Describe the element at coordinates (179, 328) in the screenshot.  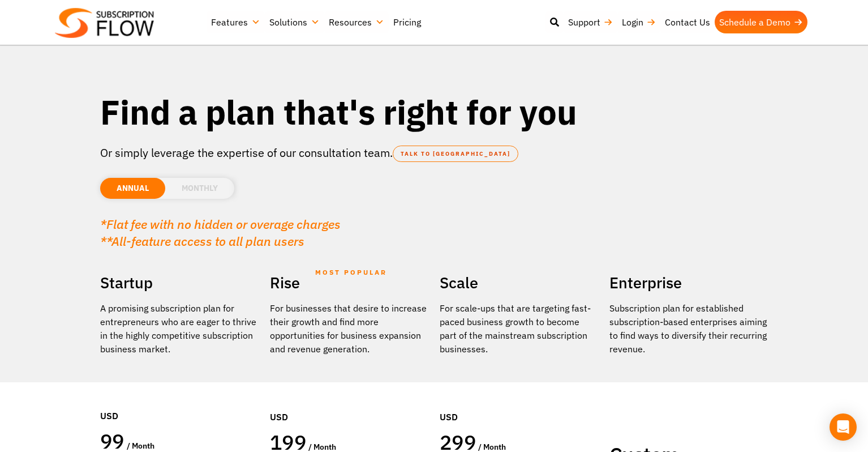
I see `p: A promising subscription plan for entrepreneurs who are eager to thrive in the highly competitive...` at that location.